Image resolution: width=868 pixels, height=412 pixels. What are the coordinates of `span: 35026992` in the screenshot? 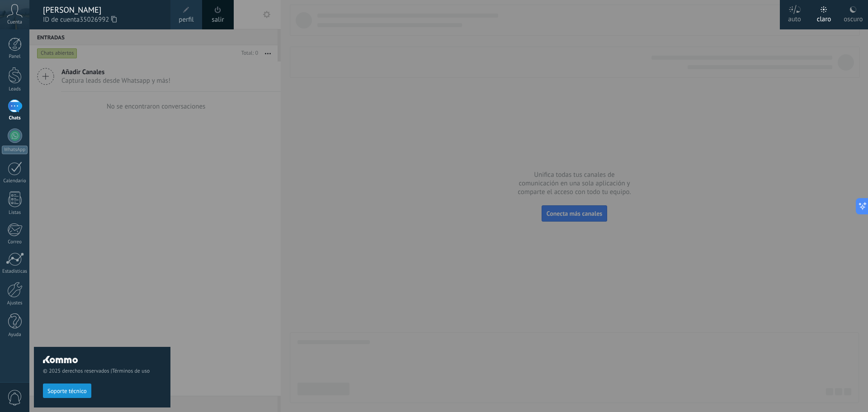 It's located at (98, 20).